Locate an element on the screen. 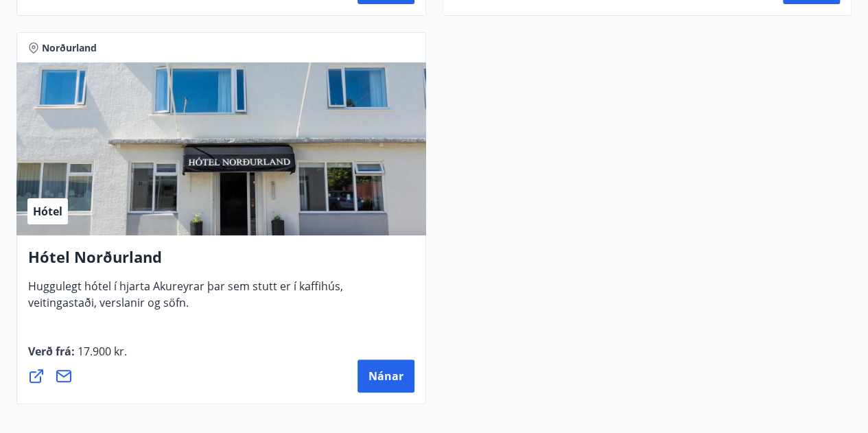  span: Nánar is located at coordinates (386, 376).